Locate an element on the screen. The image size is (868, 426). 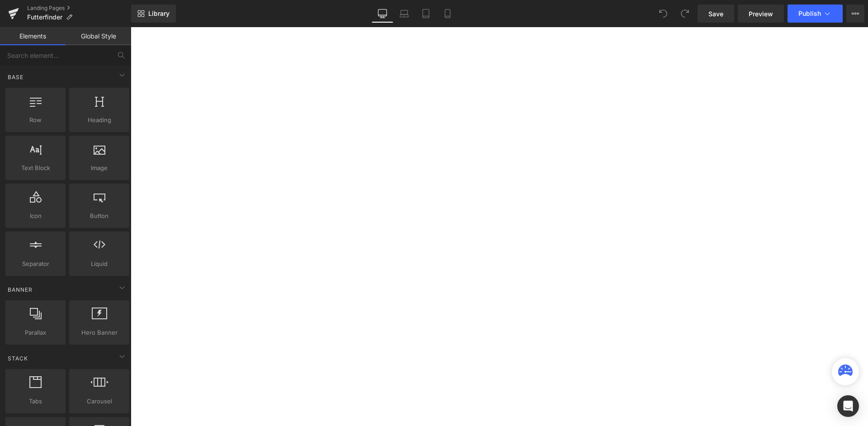
a: Mobile is located at coordinates (447, 14).